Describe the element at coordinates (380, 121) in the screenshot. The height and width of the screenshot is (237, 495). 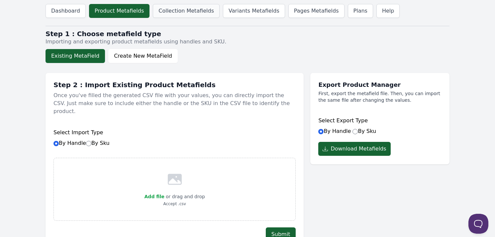
I see `h6: Select Export Type` at that location.